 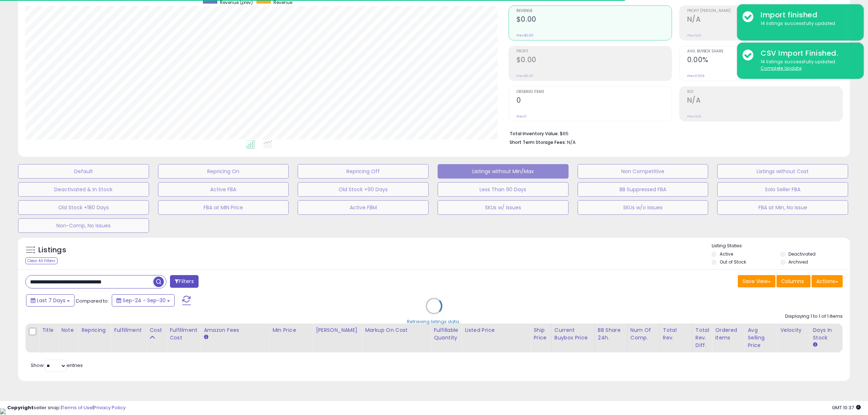 I want to click on button: FBA at Min, No Issue, so click(x=782, y=207).